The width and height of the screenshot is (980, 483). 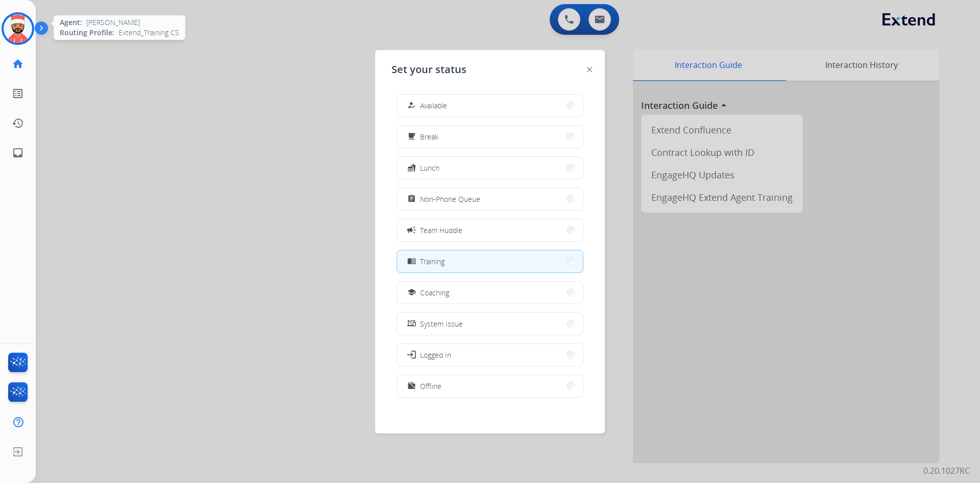 What do you see at coordinates (411, 292) in the screenshot?
I see `mat-icon: school` at bounding box center [411, 292].